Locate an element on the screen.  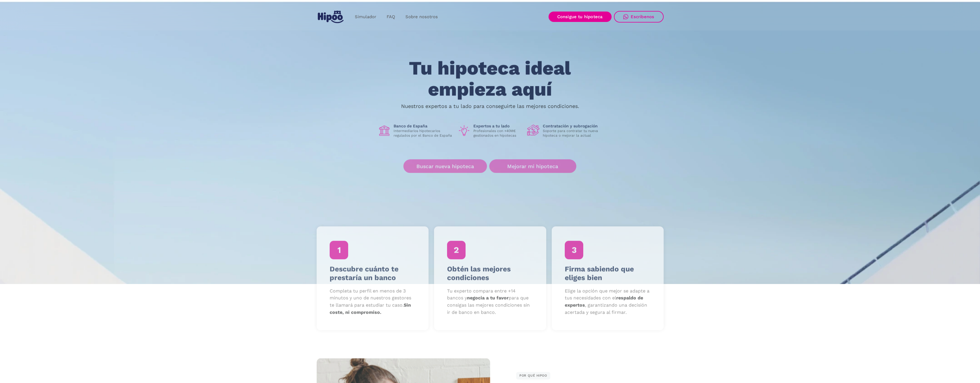
a: Simulador is located at coordinates (365, 17).